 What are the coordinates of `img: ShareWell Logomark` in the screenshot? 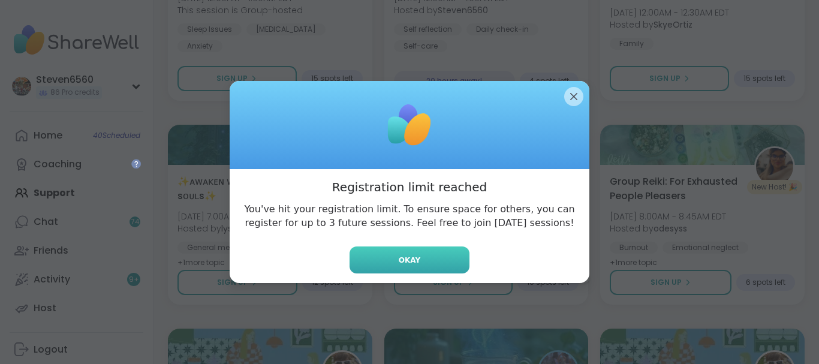 It's located at (409, 125).